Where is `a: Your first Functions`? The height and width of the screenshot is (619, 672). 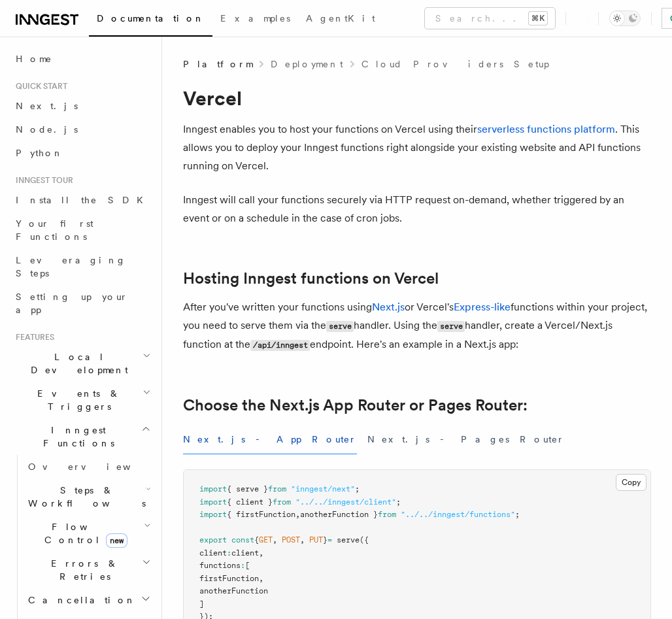
a: Your first Functions is located at coordinates (82, 230).